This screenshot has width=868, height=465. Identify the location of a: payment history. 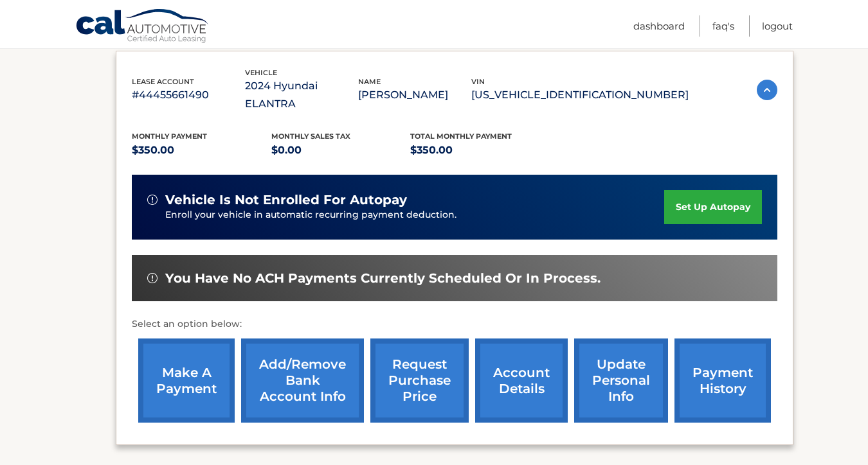
(723, 381).